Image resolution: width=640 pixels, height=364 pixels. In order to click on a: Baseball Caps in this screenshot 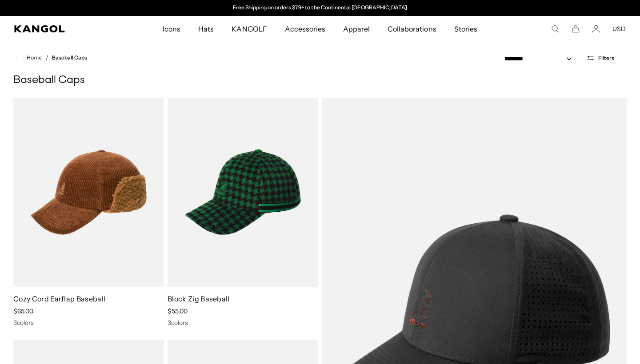, I will do `click(69, 58)`.